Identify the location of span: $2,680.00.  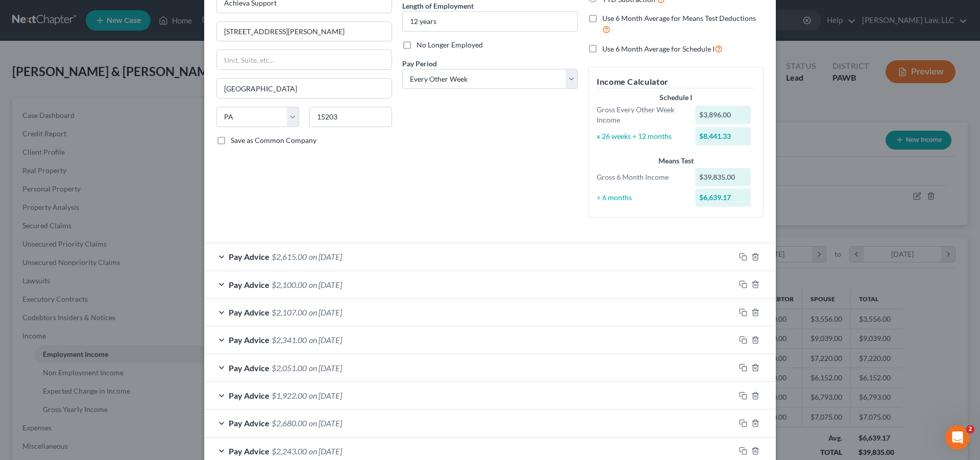
(289, 422).